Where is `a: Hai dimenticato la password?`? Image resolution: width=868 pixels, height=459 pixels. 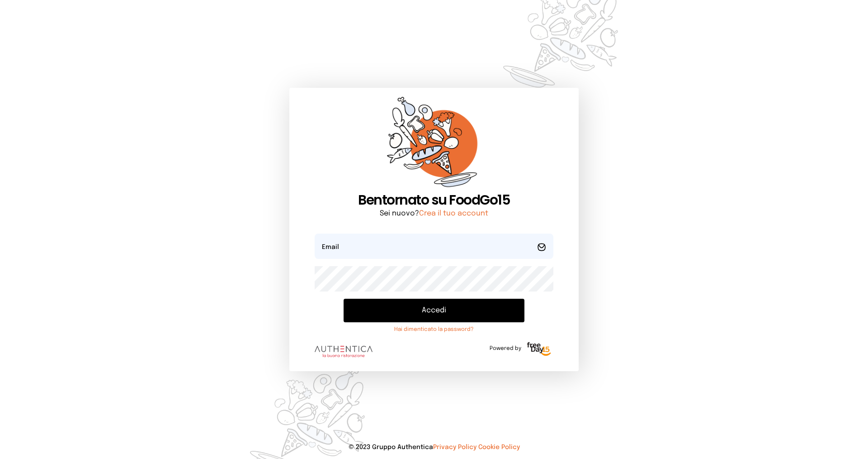 a: Hai dimenticato la password? is located at coordinates (434, 329).